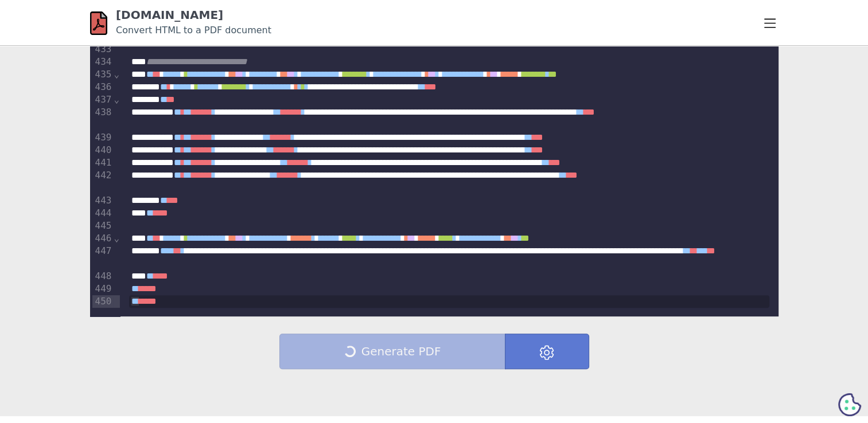 This screenshot has width=868, height=423. I want to click on div: 433, so click(103, 50).